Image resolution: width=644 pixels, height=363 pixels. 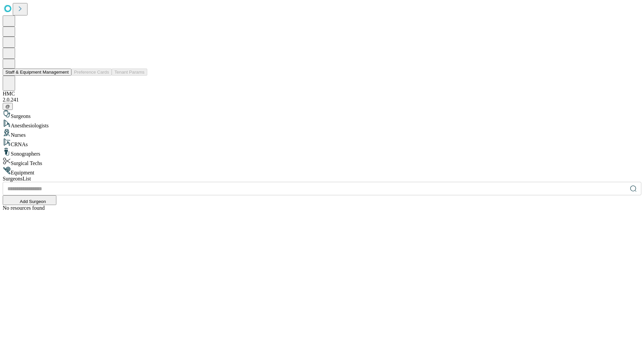 What do you see at coordinates (322, 114) in the screenshot?
I see `div: Surgeons` at bounding box center [322, 114].